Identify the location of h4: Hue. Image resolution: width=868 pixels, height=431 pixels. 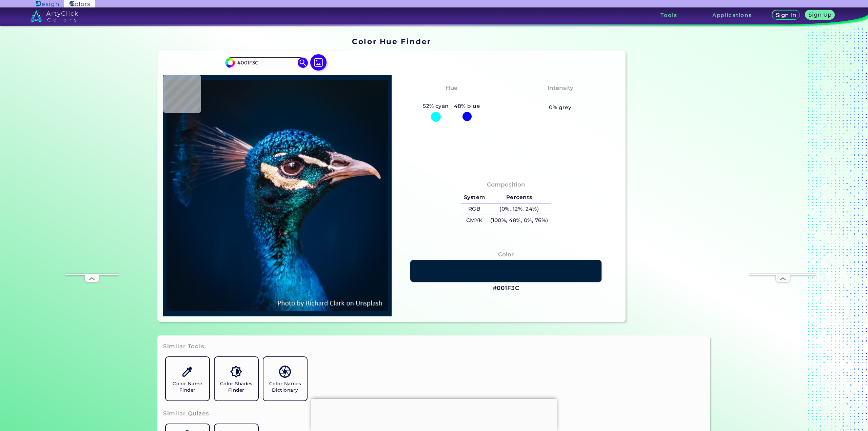
(452, 88).